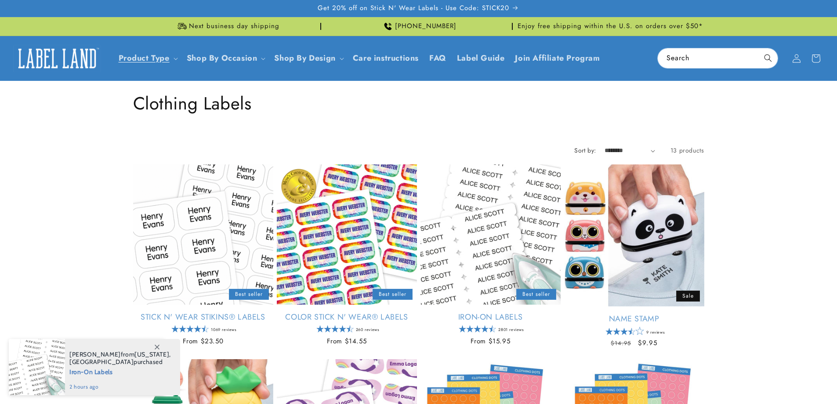  I want to click on a: Label Land, so click(57, 58).